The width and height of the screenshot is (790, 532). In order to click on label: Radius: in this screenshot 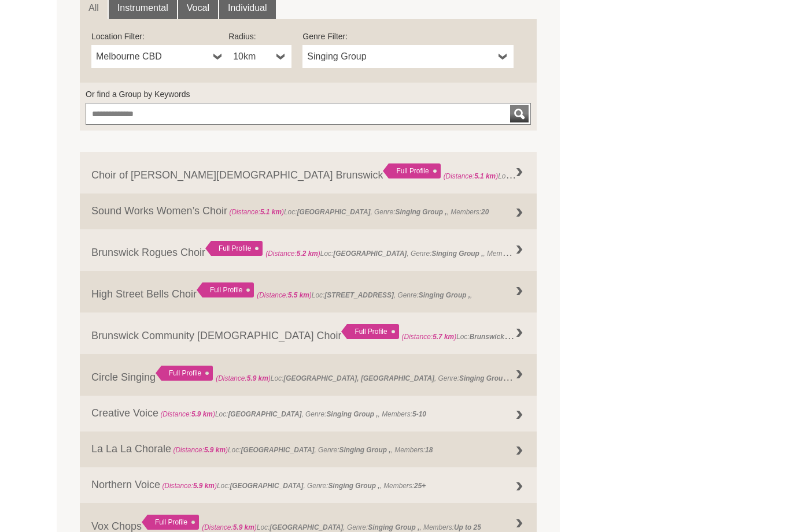, I will do `click(260, 37)`.